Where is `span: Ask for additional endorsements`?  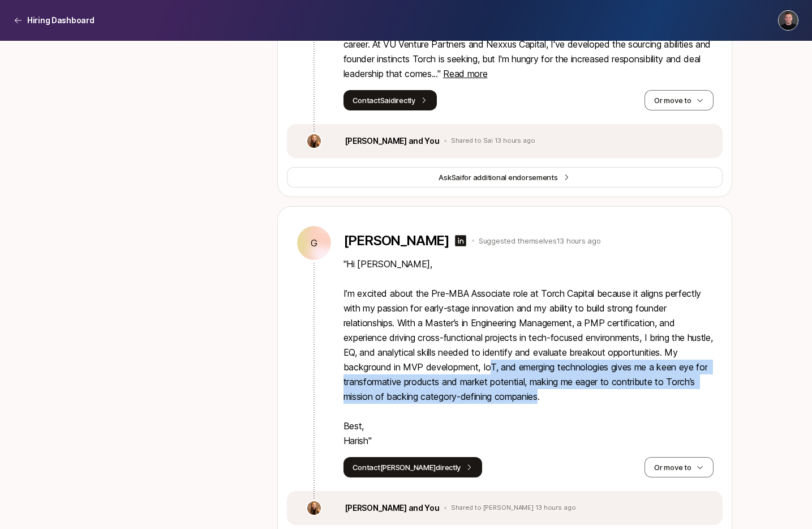 span: Ask for additional endorsements is located at coordinates (498, 177).